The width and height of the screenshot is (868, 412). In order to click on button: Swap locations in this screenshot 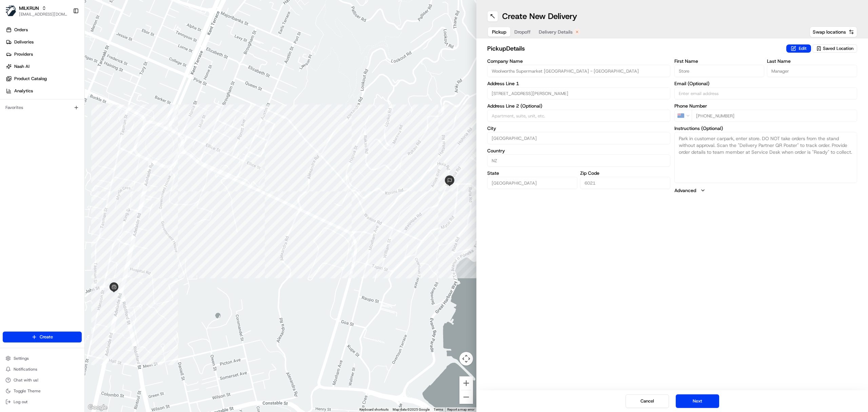, I will do `click(834, 31)`.